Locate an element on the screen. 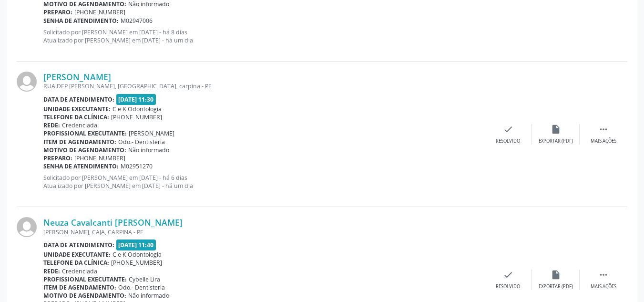  span: M02947006 is located at coordinates (136, 20).